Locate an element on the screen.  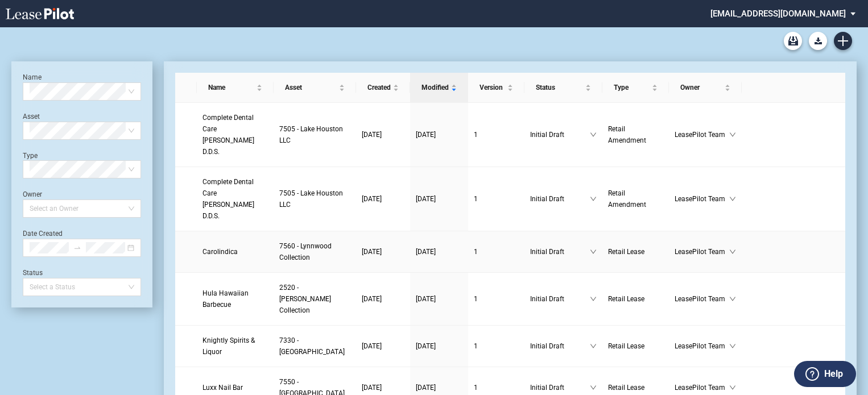
span: Name is located at coordinates (231, 88).